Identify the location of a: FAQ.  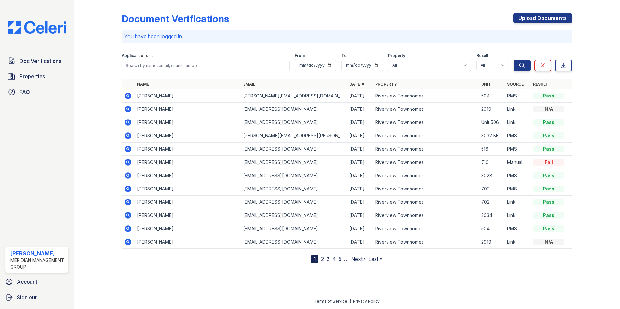
(37, 92).